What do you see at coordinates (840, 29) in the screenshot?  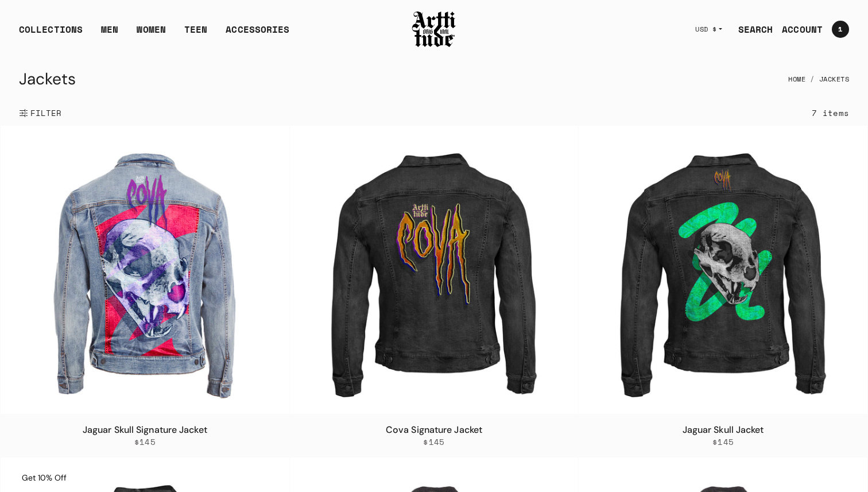 I see `span: 1` at bounding box center [840, 29].